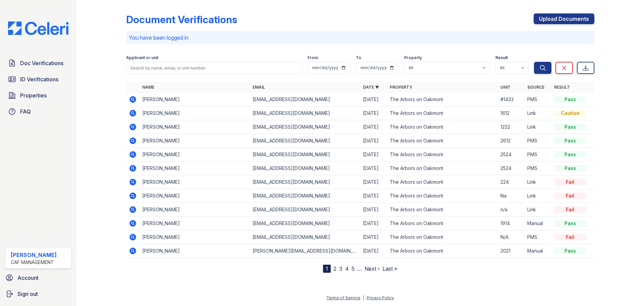  What do you see at coordinates (564, 19) in the screenshot?
I see `a: Upload Documents` at bounding box center [564, 19].